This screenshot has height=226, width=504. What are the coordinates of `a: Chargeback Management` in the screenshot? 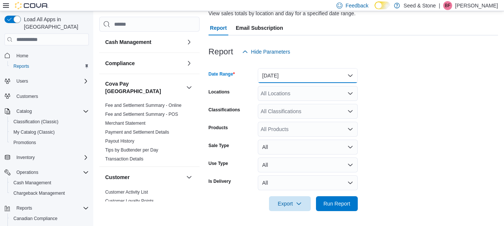 It's located at (39, 193).